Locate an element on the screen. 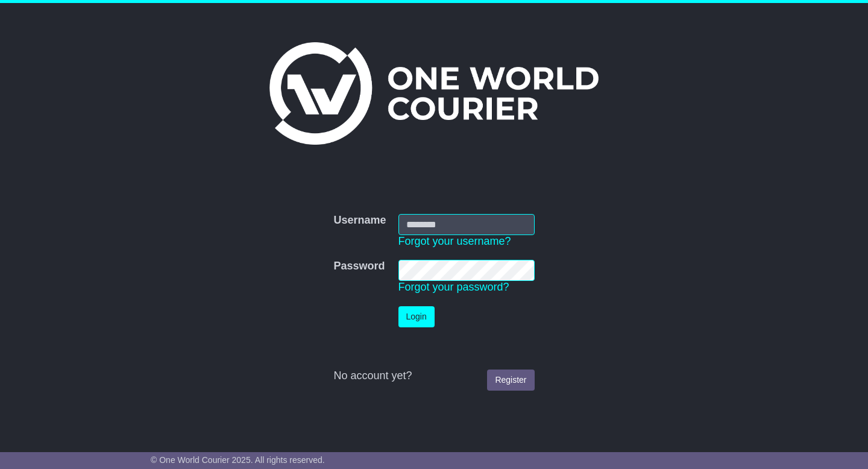  span: © One World Courier 2025. All rights reserved. is located at coordinates (238, 459).